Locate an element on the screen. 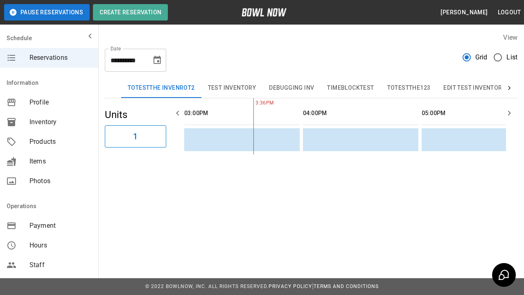 Image resolution: width=524 pixels, height=295 pixels. h6: 1 is located at coordinates (135, 136).